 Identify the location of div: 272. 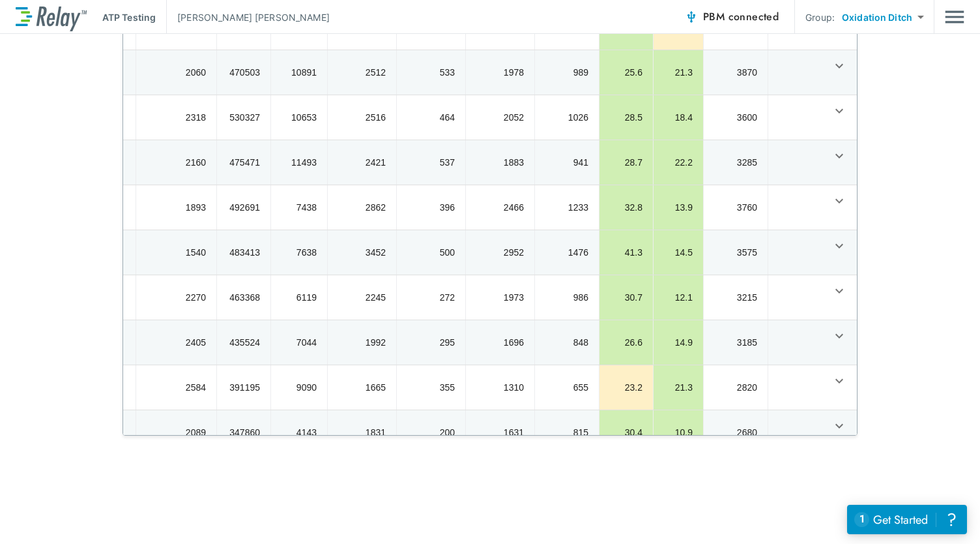
(431, 297).